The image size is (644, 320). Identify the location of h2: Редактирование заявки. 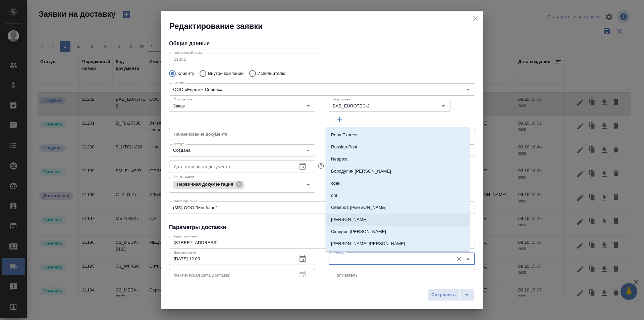
(326, 26).